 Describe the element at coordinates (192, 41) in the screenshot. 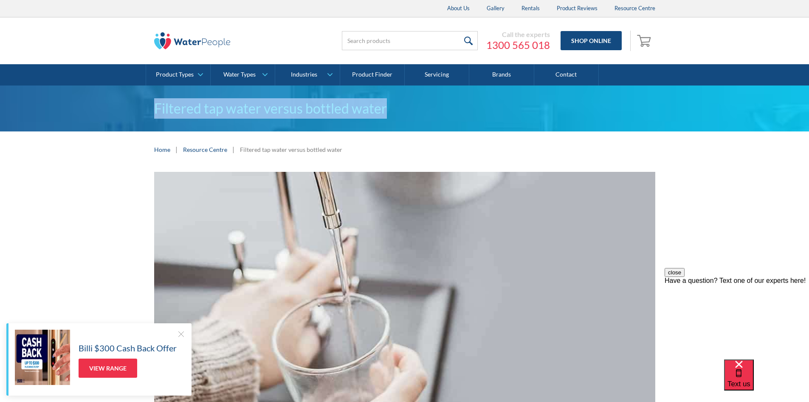

I see `img: The Water People` at that location.